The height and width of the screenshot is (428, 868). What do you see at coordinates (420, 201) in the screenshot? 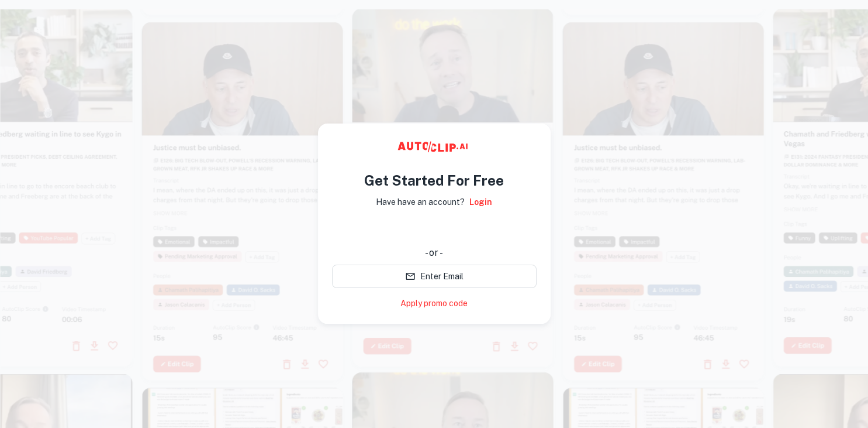
I see `p: Have have an account?` at bounding box center [420, 201].